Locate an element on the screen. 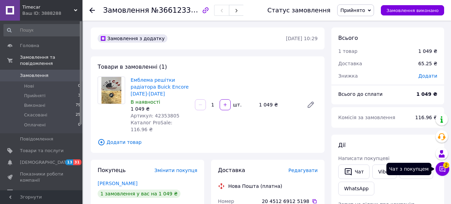  span: 31 is located at coordinates (77, 162).